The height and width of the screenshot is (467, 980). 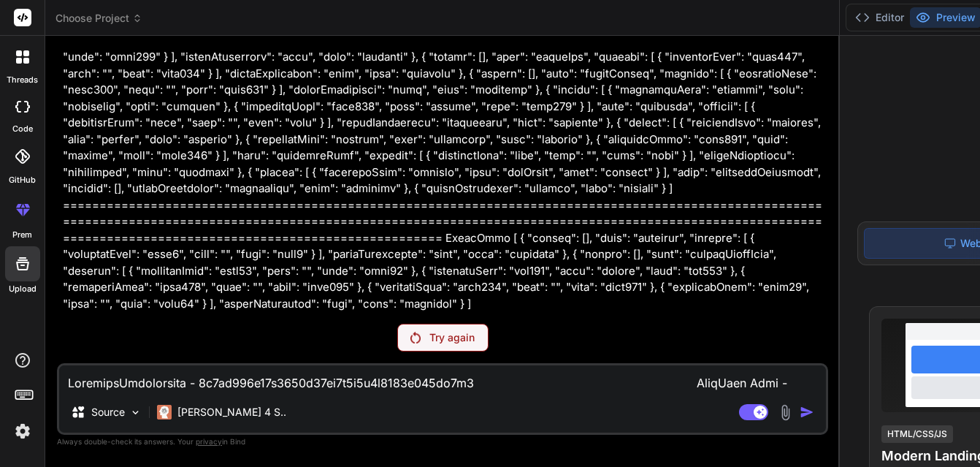 What do you see at coordinates (209, 441) in the screenshot?
I see `span: privacy` at bounding box center [209, 441].